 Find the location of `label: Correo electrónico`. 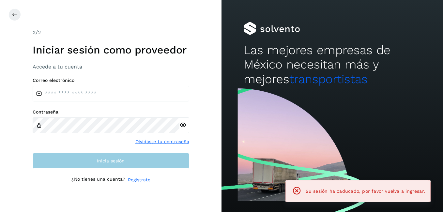

label: Correo electrónico is located at coordinates (111, 80).